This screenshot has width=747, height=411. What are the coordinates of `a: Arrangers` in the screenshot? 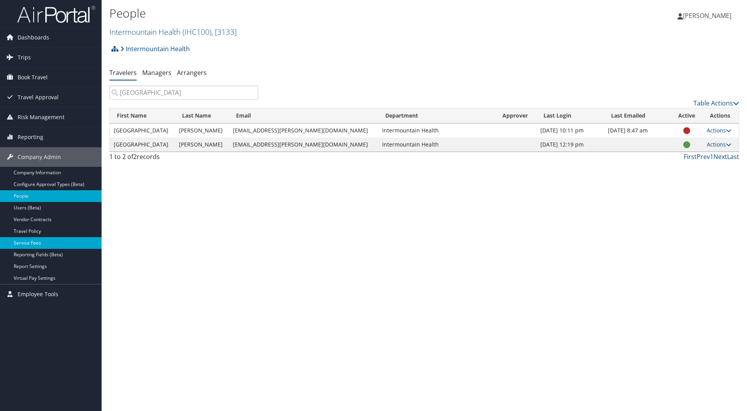 It's located at (192, 73).